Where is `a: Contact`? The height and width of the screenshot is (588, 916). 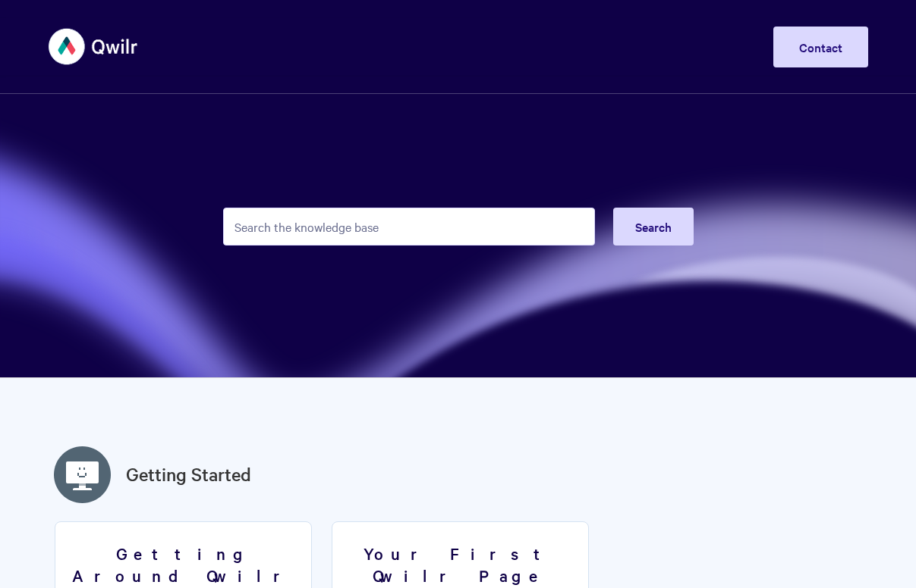 a: Contact is located at coordinates (820, 47).